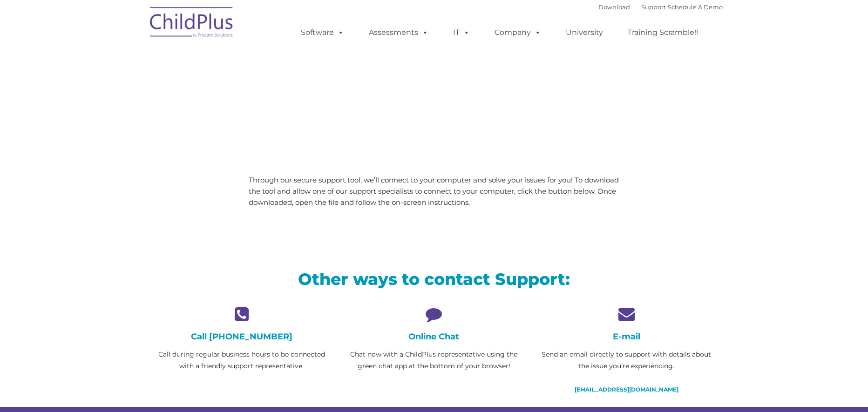 This screenshot has height=412, width=868. What do you see at coordinates (433, 361) in the screenshot?
I see `p: Chat now with a ChildPlus representative using the green chat app at the bottom of your browser!` at bounding box center [433, 361].